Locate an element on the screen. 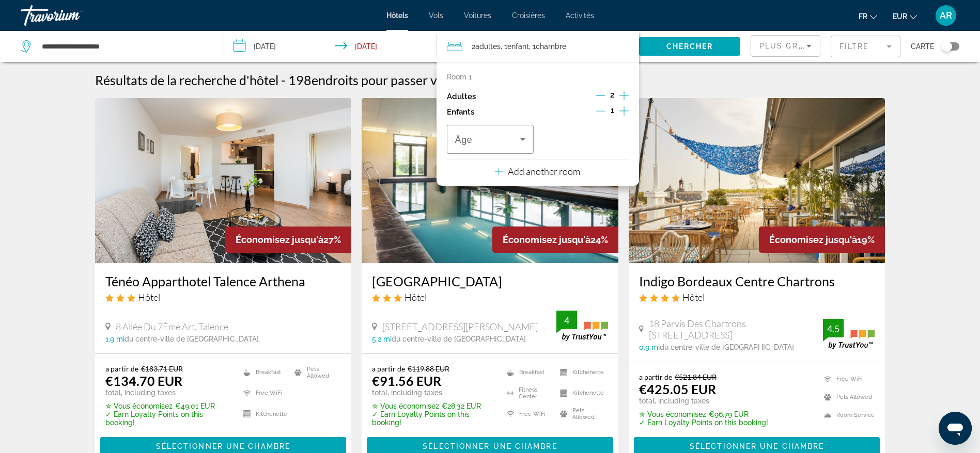 The image size is (980, 453). button: Change language is located at coordinates (867, 16).